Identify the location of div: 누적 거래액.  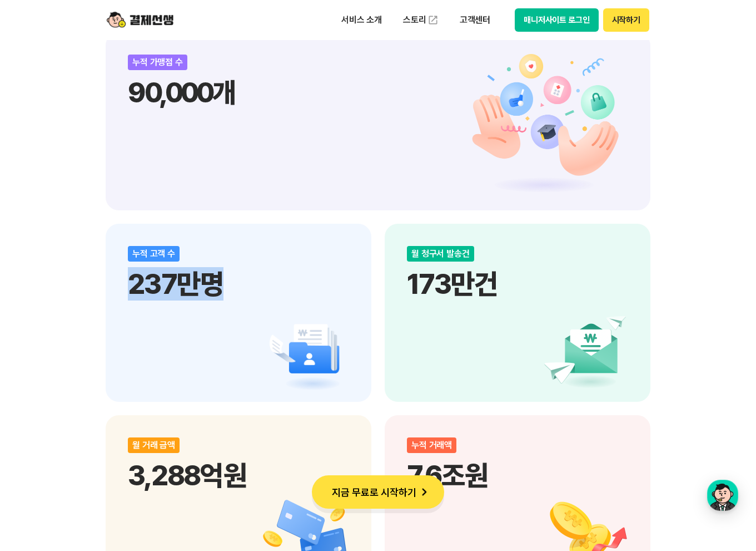
(432, 445).